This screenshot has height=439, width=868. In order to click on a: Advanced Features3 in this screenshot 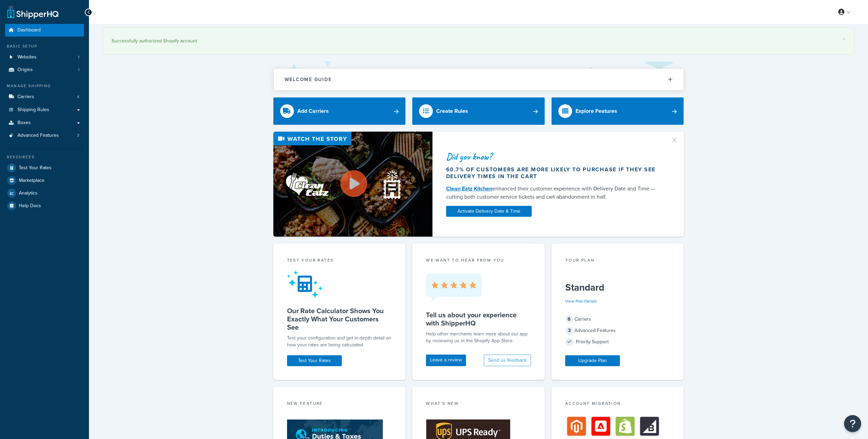, I will do `click(44, 135)`.